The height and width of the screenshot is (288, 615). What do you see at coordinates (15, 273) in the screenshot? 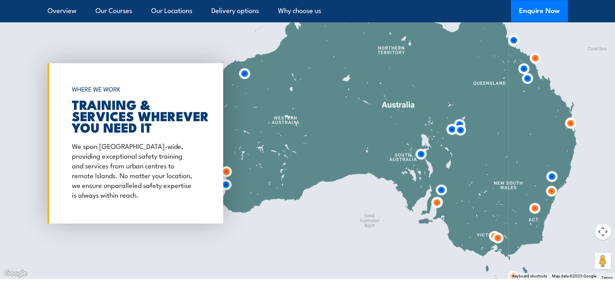
I see `a: Open this area in Google Maps (opens a new window)` at bounding box center [15, 273].